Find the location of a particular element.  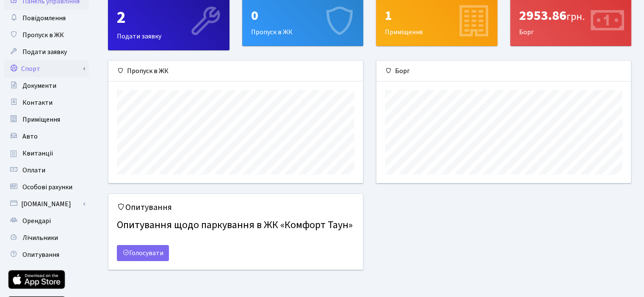

span: Особові рахунки is located at coordinates (47, 187).